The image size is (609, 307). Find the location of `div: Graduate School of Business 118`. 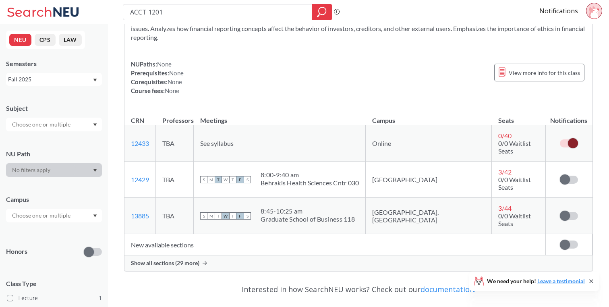

div: Graduate School of Business 118 is located at coordinates (308, 219).